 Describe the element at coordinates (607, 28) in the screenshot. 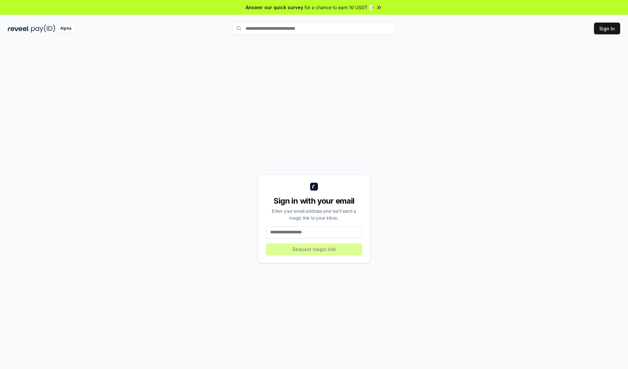

I see `button: Sign In` at that location.